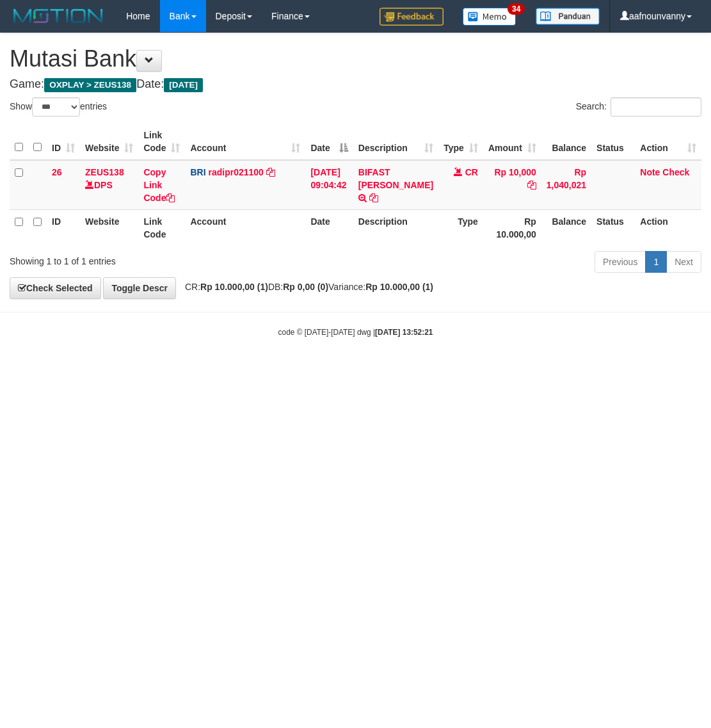  What do you see at coordinates (490, 17) in the screenshot?
I see `img: Button%20Memo.svg` at bounding box center [490, 17].